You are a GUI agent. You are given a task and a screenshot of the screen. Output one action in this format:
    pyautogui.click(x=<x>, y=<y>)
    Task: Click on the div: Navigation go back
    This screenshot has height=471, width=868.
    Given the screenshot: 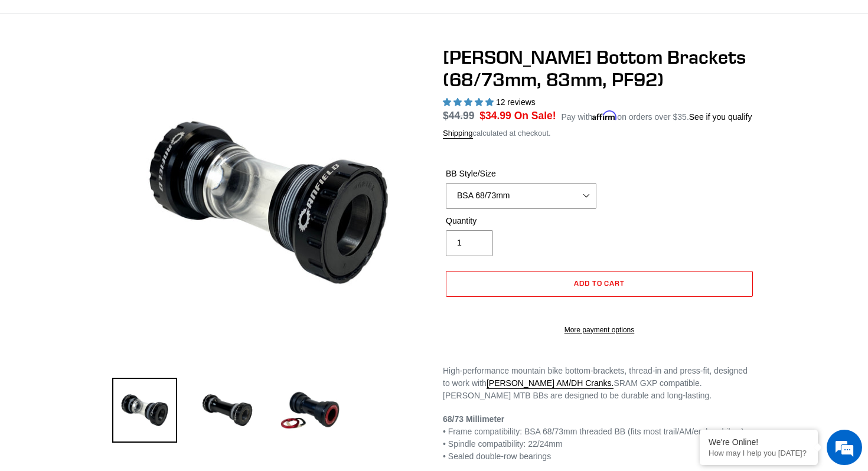 What is the action you would take?
    pyautogui.click(x=22, y=74)
    